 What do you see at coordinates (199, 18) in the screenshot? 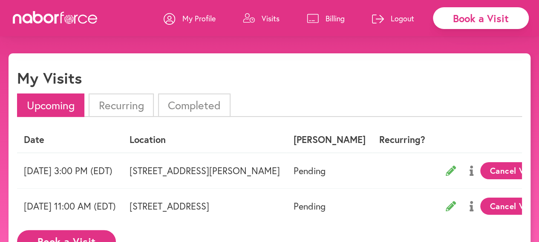
I see `p: My Profile` at bounding box center [199, 18].